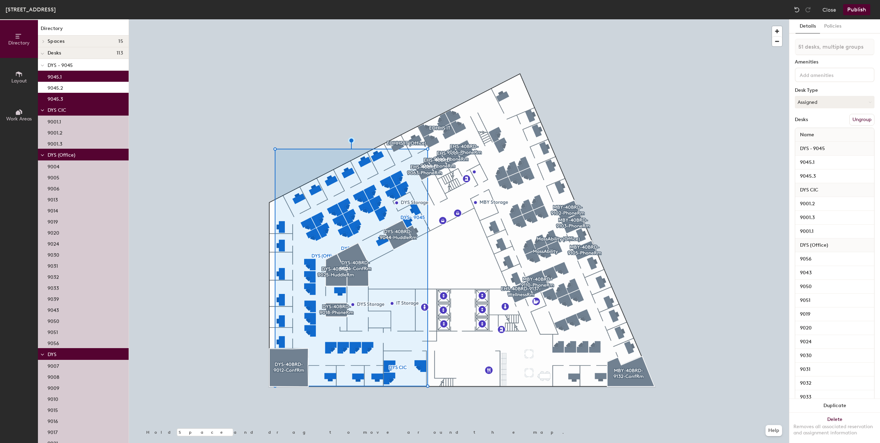 This screenshot has width=880, height=443. What do you see at coordinates (54, 76) in the screenshot?
I see `p: 9045.1` at bounding box center [54, 76].